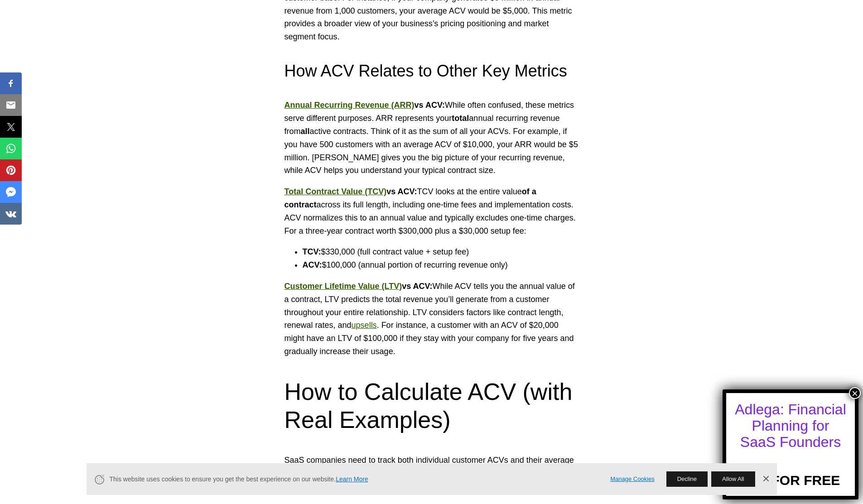  Describe the element at coordinates (432, 138) in the screenshot. I see `p: While often confused, these metrics serve different purposes. ARR represents your annual recurrin...` at that location.